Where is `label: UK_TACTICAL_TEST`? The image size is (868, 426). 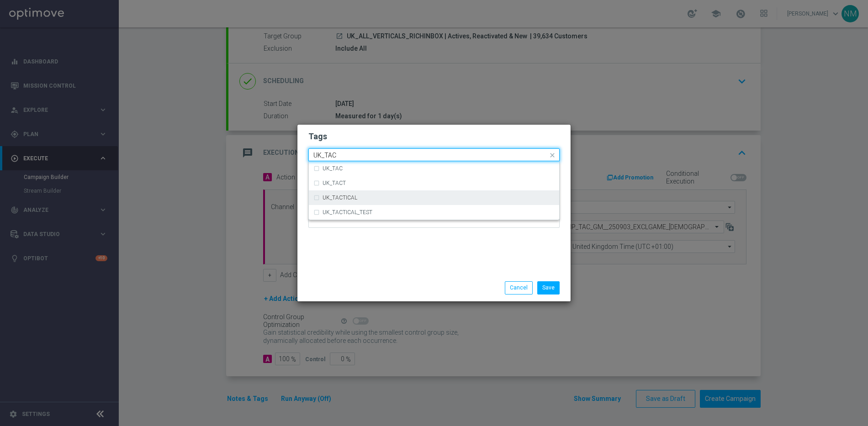 label: UK_TACTICAL_TEST is located at coordinates (347, 212).